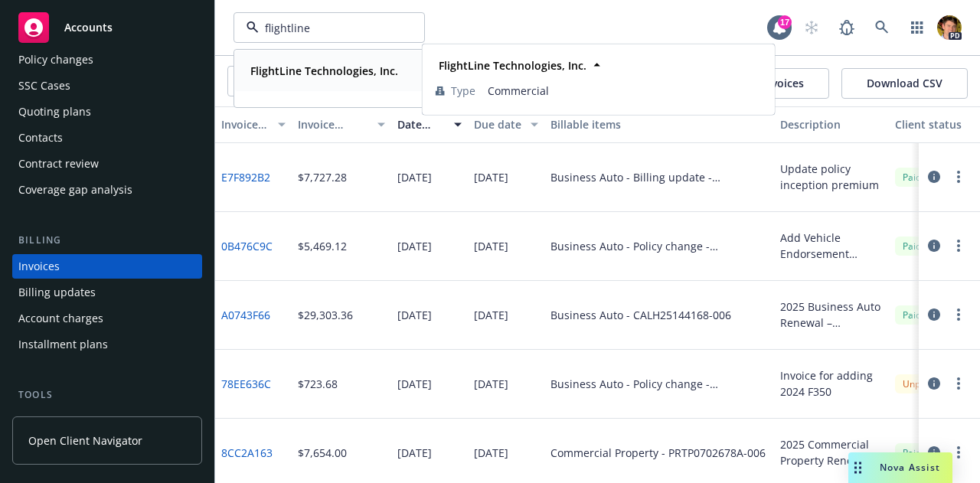 Image resolution: width=980 pixels, height=483 pixels. What do you see at coordinates (63, 345) in the screenshot?
I see `div: Installment plans` at bounding box center [63, 345].